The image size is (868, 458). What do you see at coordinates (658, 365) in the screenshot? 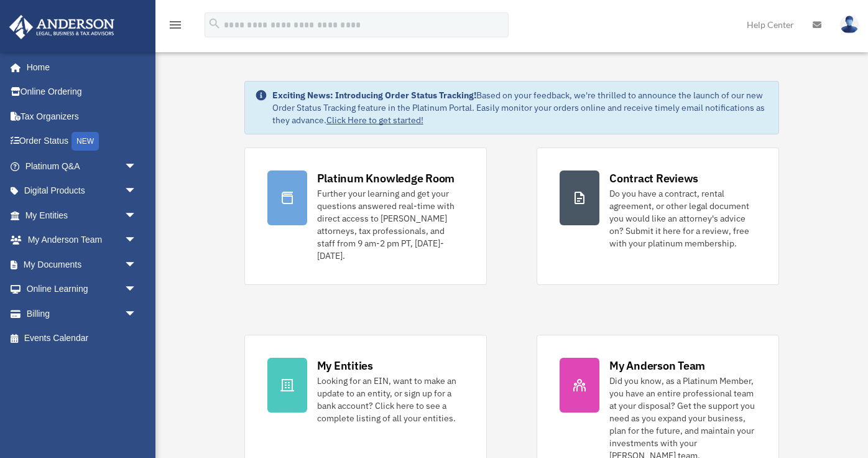
I see `div: My Anderson Team` at bounding box center [658, 365].